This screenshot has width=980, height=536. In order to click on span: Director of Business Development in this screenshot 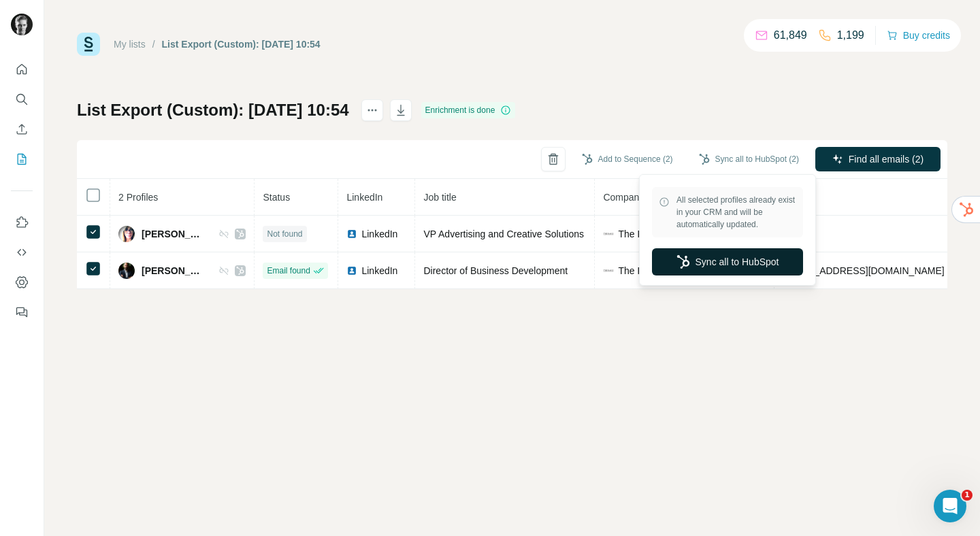, I will do `click(496, 270)`.